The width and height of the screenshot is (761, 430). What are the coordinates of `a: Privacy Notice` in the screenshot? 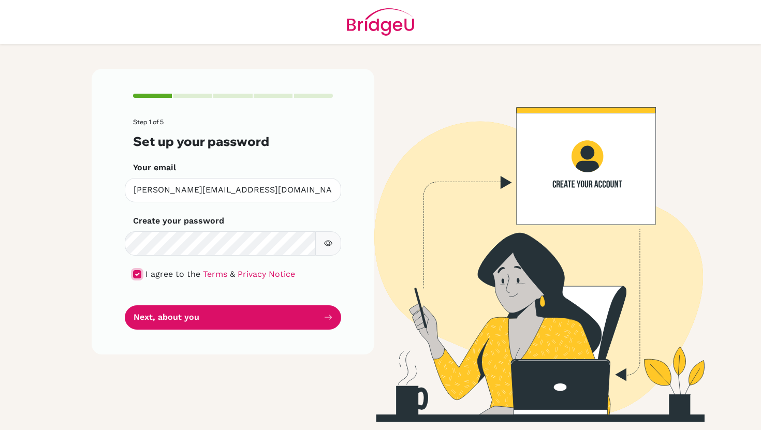 It's located at (266, 274).